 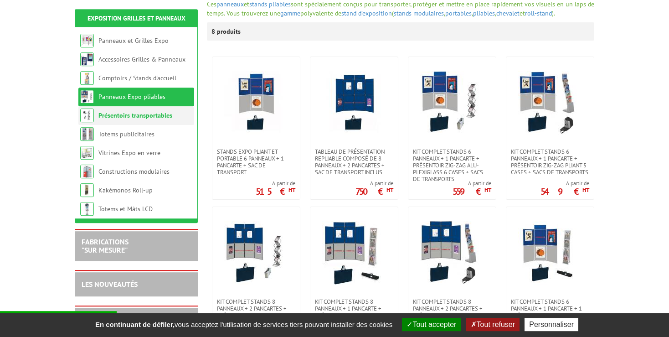 I want to click on a: Comptoirs / Stands d'accueil, so click(x=137, y=78).